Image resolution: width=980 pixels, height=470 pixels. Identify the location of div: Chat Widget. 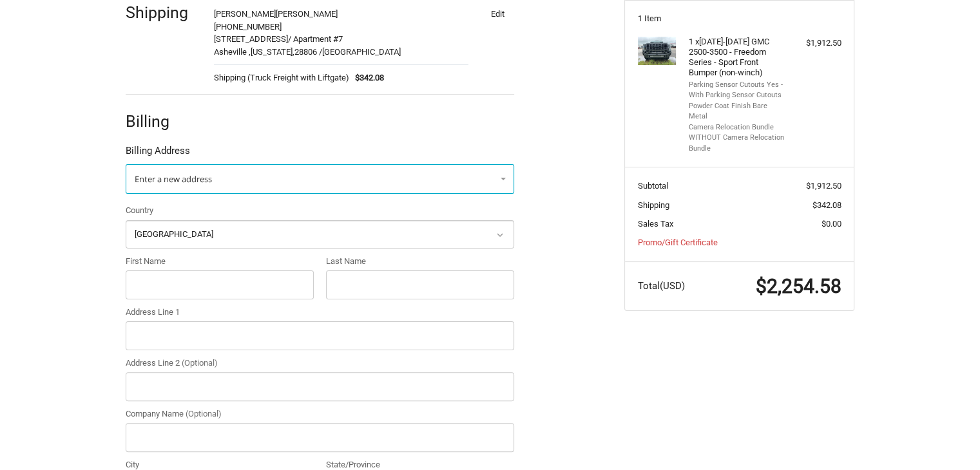
(948, 439).